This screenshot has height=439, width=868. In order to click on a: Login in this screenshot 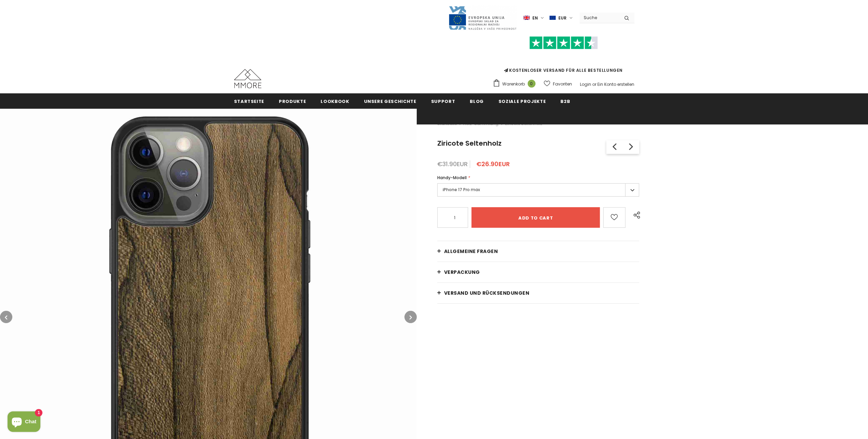, I will do `click(585, 84)`.